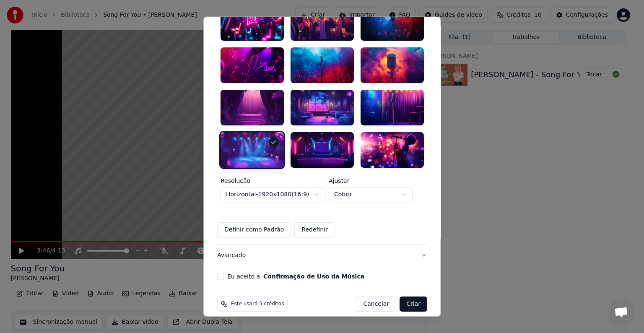 Image resolution: width=644 pixels, height=333 pixels. I want to click on button: Cancelar, so click(376, 304).